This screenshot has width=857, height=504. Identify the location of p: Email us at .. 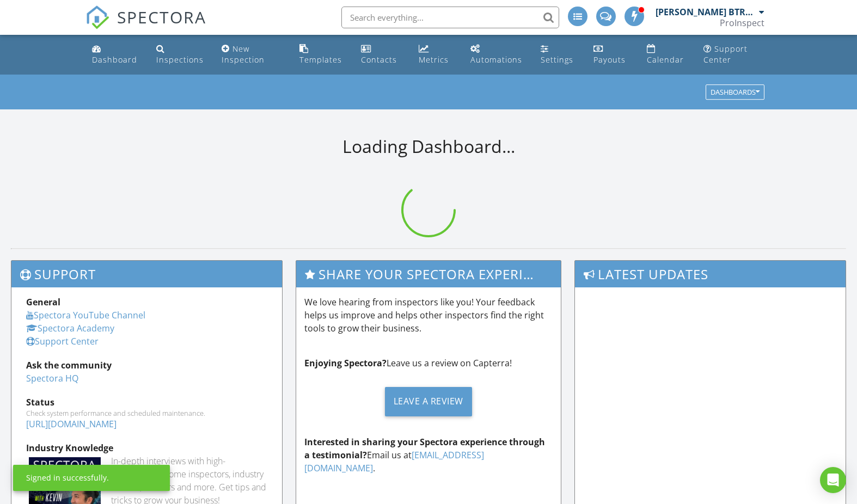
(428, 455).